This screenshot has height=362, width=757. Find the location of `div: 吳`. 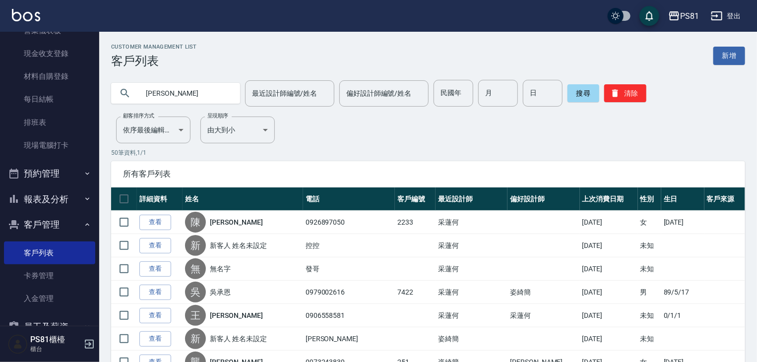

div: 吳 is located at coordinates (196, 292).